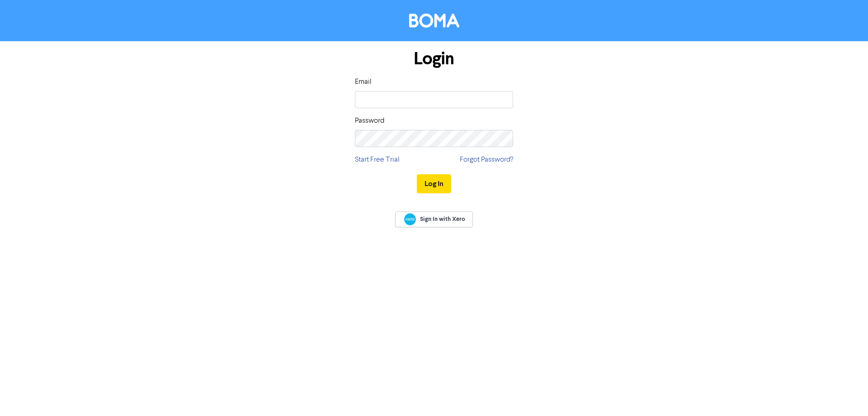 The height and width of the screenshot is (416, 868). I want to click on label: Password, so click(370, 121).